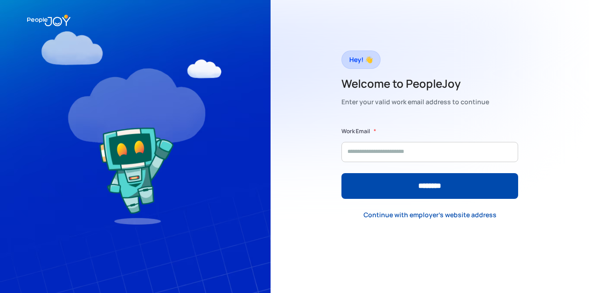 This screenshot has height=293, width=589. What do you see at coordinates (429, 215) in the screenshot?
I see `div: Continue with employer's website address` at bounding box center [429, 215].